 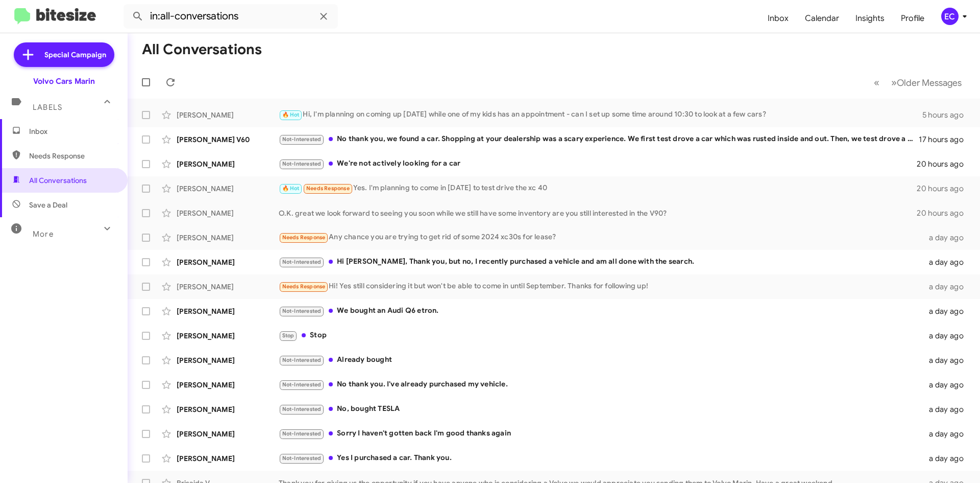 What do you see at coordinates (870, 18) in the screenshot?
I see `a: Insights` at bounding box center [870, 18].